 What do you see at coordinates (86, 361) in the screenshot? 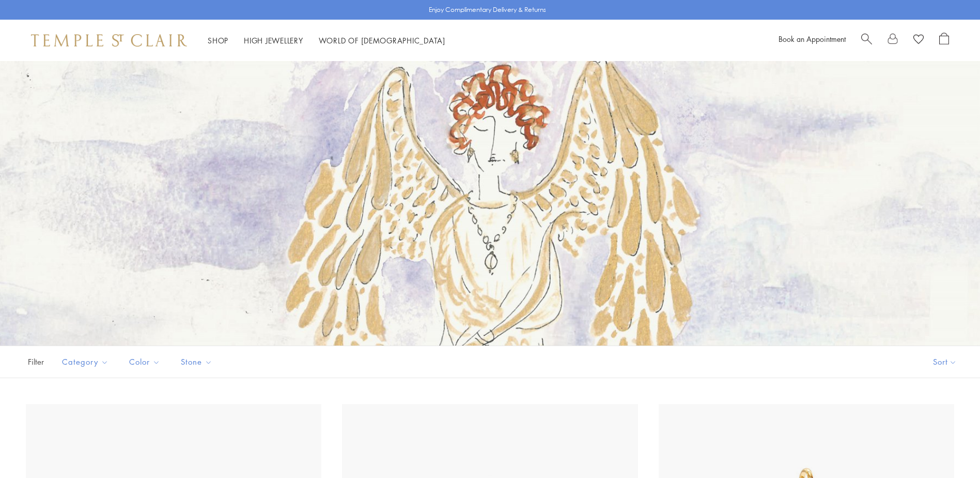
I see `span: Category` at bounding box center [86, 361].